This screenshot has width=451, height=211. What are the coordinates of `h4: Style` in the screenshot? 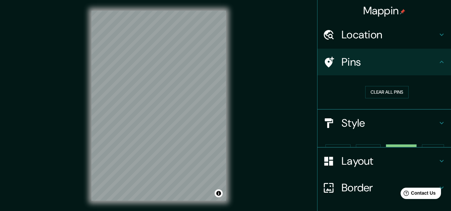 It's located at (389, 123).